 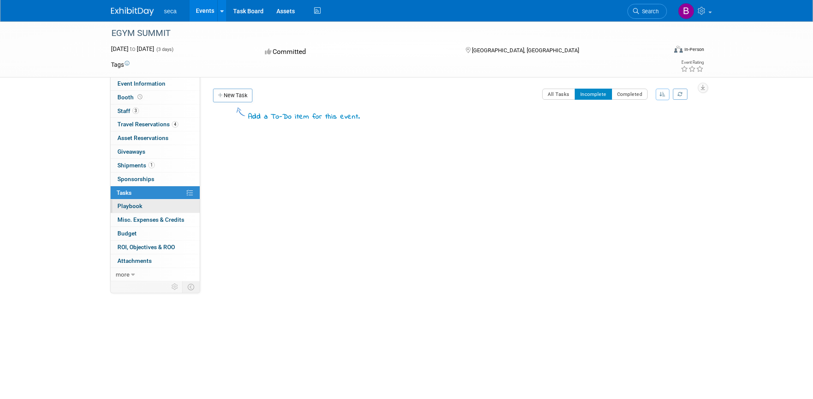 I want to click on a: Sponsorships, so click(x=155, y=179).